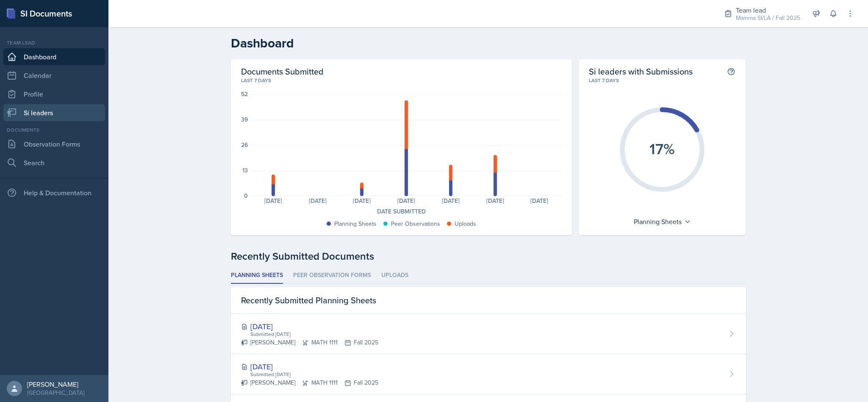  Describe the element at coordinates (54, 94) in the screenshot. I see `a: Profile` at that location.